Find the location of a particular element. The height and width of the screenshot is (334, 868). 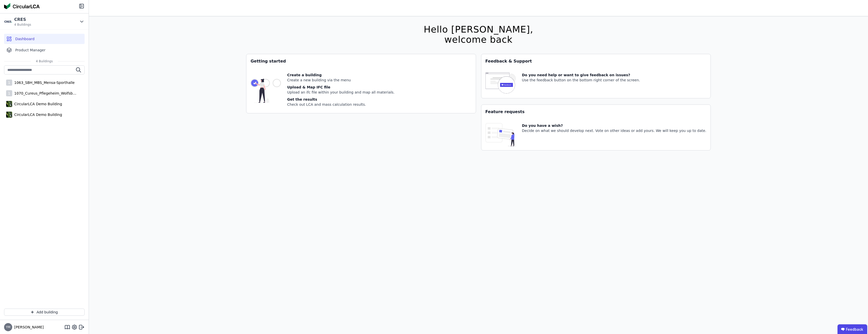

div: welcome back is located at coordinates (478, 40).